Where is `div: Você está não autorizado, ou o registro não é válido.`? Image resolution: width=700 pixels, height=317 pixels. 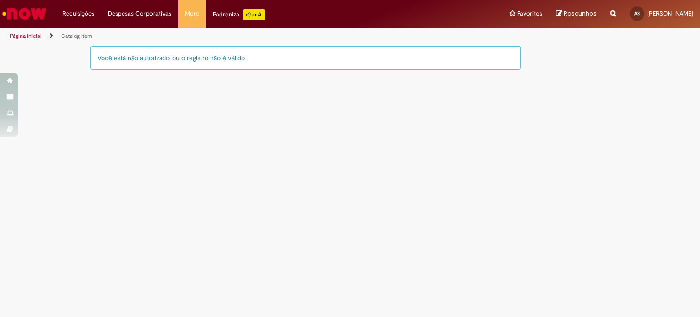
div: Você está não autorizado, ou o registro não é válido. is located at coordinates (306, 58).